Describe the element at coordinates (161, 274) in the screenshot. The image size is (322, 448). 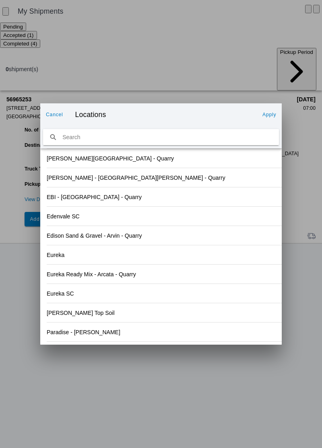
I see `ion-item: Eureka Ready Mix - Arcata - Quarry` at that location.